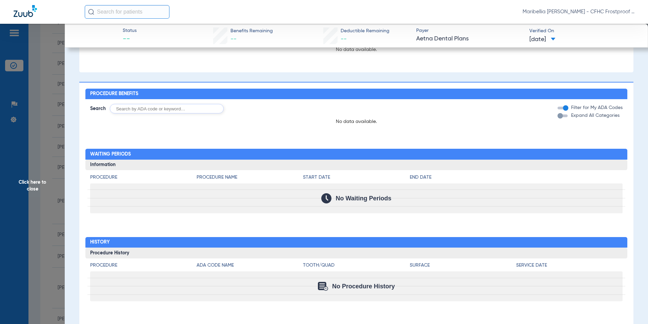 The height and width of the screenshot is (324, 648). I want to click on input: Search for patients, so click(127, 12).